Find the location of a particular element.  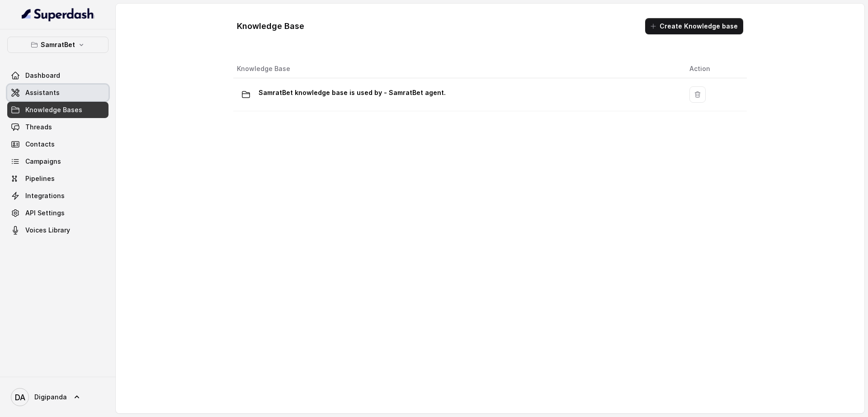

span: Contacts is located at coordinates (40, 144).